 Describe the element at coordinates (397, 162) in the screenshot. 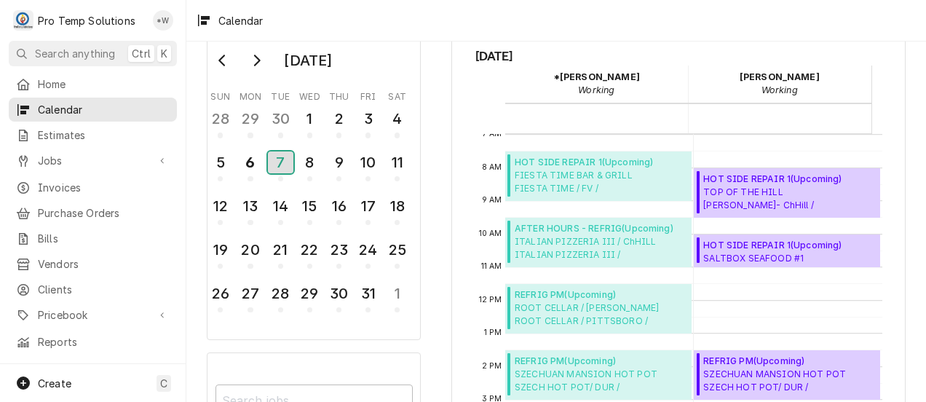

I see `div: 11` at that location.